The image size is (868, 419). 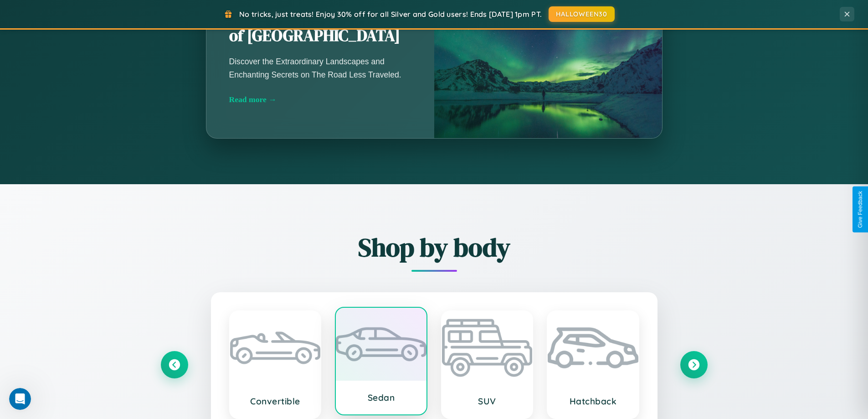 What do you see at coordinates (581, 14) in the screenshot?
I see `button: HALLOWEEN30` at bounding box center [581, 14].